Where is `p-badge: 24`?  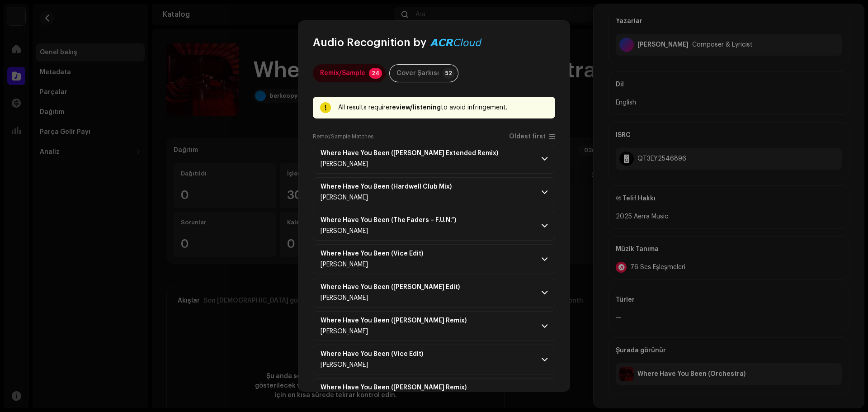
p-badge: 24 is located at coordinates (375, 73).